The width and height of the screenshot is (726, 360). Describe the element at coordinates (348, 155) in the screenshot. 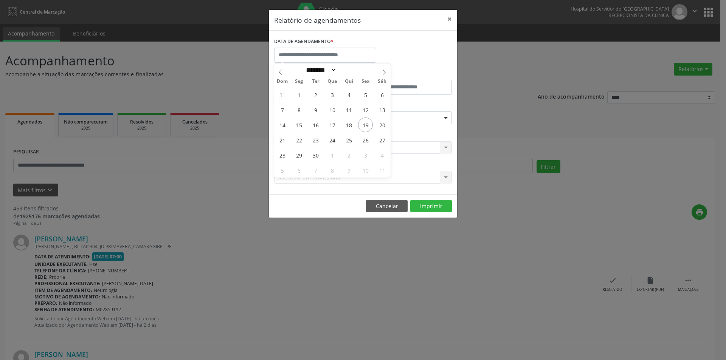

I see `span: Outubro 2, 2025` at that location.